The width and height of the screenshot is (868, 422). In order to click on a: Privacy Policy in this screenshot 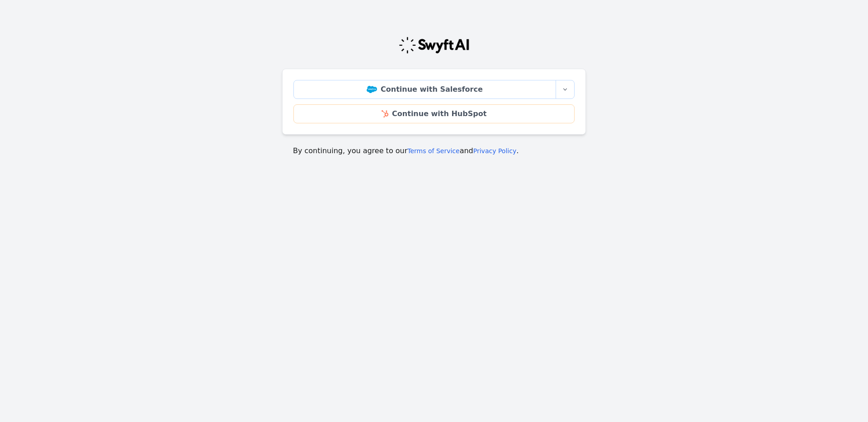, I will do `click(495, 151)`.